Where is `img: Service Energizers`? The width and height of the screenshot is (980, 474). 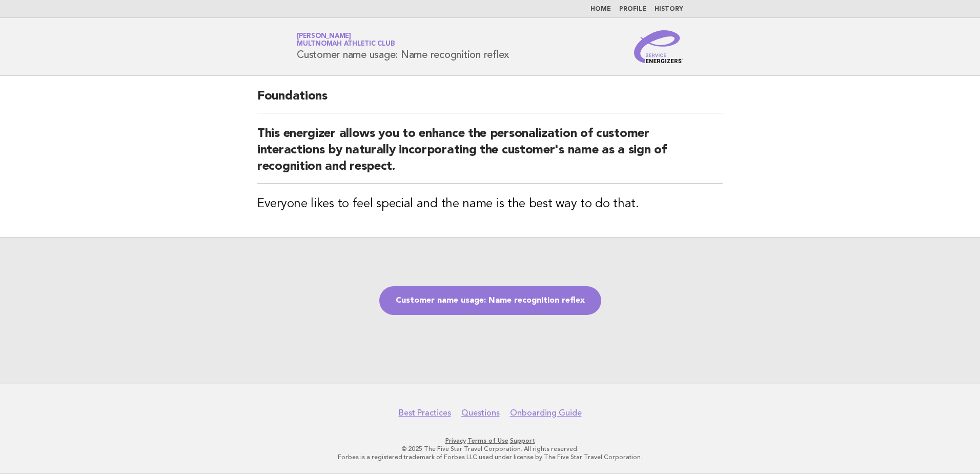
img: Service Energizers is located at coordinates (658, 46).